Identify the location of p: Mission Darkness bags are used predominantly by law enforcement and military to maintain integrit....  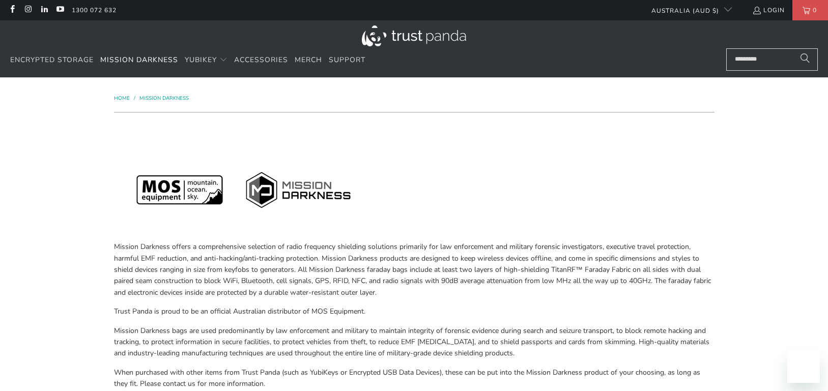
(414, 342).